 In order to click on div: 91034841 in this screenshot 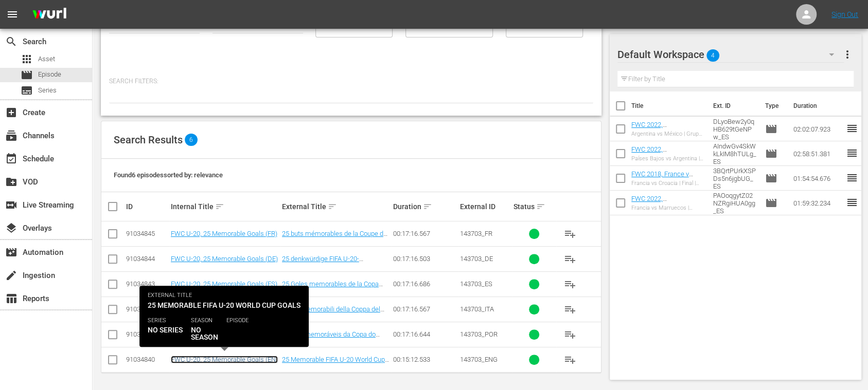, I will do `click(147, 334)`.